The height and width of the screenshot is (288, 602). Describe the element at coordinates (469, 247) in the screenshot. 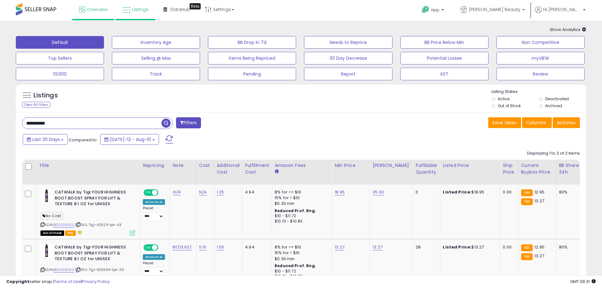

I see `div: $13.27` at that location.